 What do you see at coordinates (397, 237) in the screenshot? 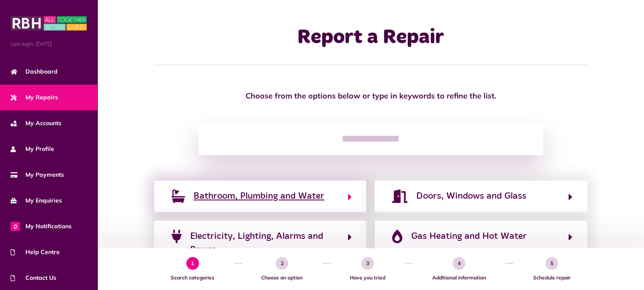
I see `img: fire-flame-simple-solid-purple.png` at bounding box center [397, 237].